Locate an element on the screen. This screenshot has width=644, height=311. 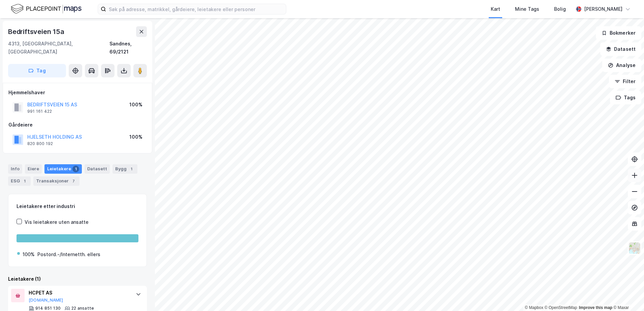
div: Bolig is located at coordinates (560, 9).